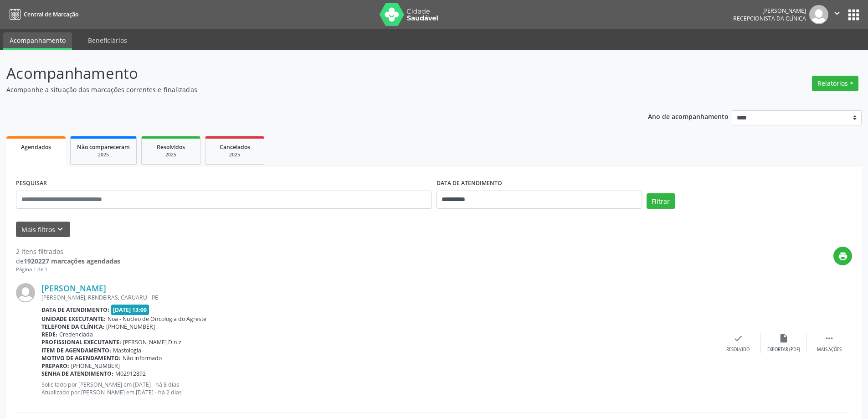 Image resolution: width=868 pixels, height=419 pixels. I want to click on p: Acompanhamento, so click(306, 74).